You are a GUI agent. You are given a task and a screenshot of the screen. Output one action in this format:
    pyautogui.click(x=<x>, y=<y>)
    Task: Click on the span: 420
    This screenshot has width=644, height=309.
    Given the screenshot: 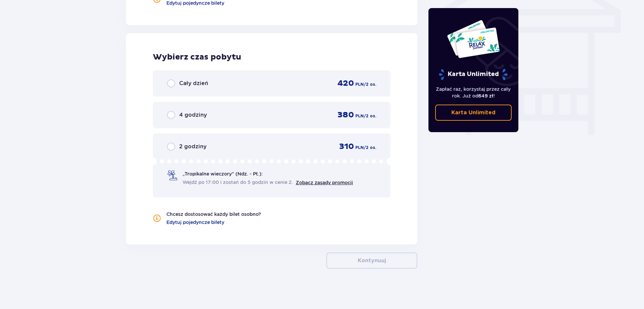 What is the action you would take?
    pyautogui.click(x=345, y=84)
    